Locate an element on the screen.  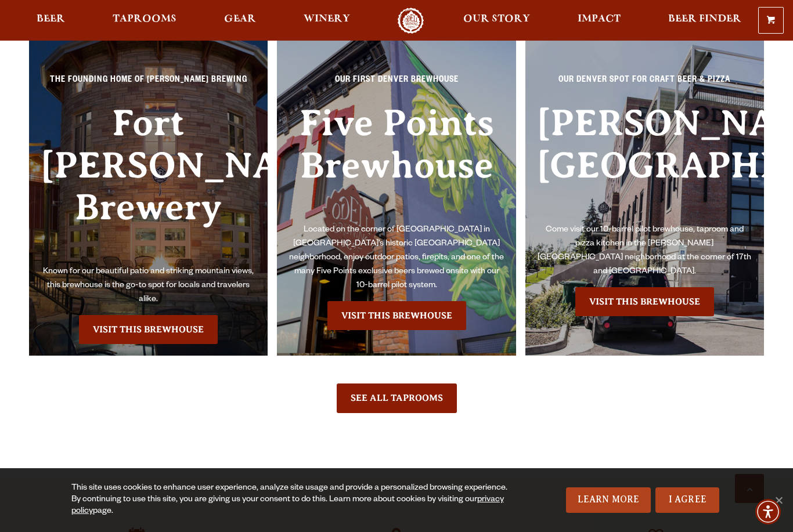
a: Odell Home is located at coordinates (410, 21).